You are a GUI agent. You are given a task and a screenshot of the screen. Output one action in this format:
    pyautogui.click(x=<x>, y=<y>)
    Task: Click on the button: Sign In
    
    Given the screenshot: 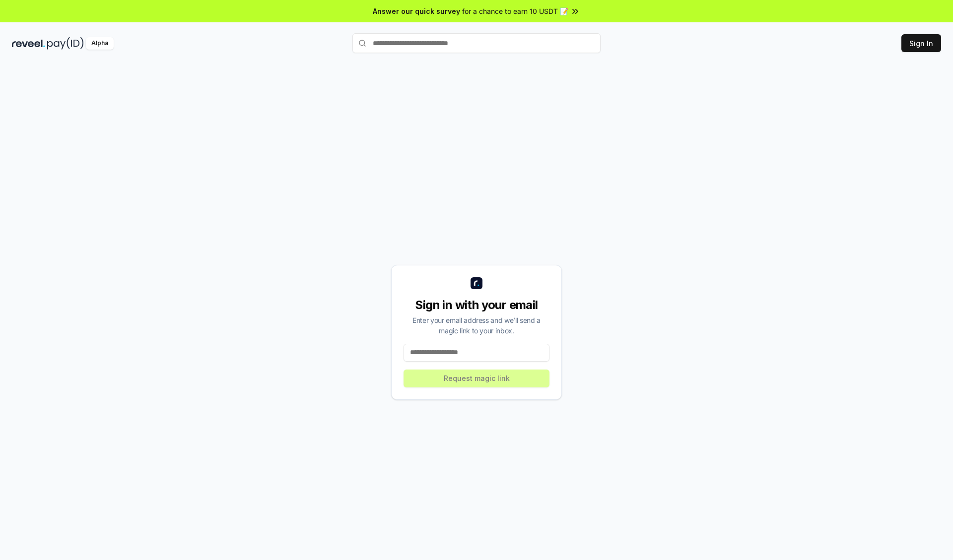 What is the action you would take?
    pyautogui.click(x=921, y=43)
    